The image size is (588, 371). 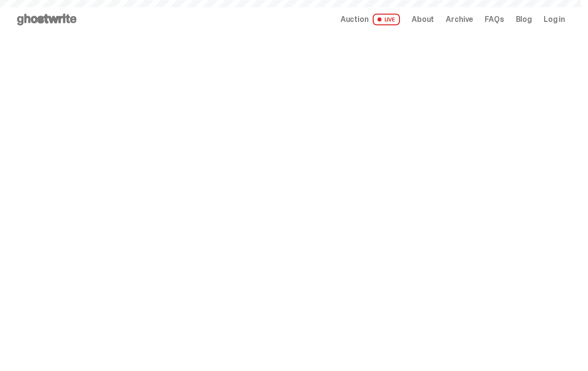 I want to click on span: Log in, so click(x=554, y=19).